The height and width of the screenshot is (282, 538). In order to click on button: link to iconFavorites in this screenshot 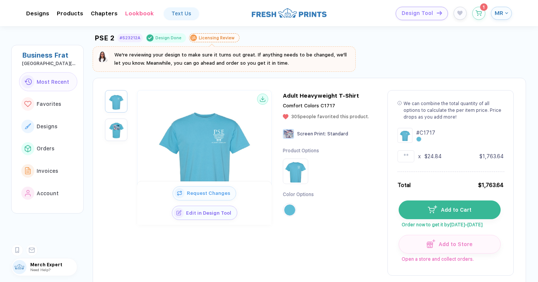, I will do `click(48, 104)`.